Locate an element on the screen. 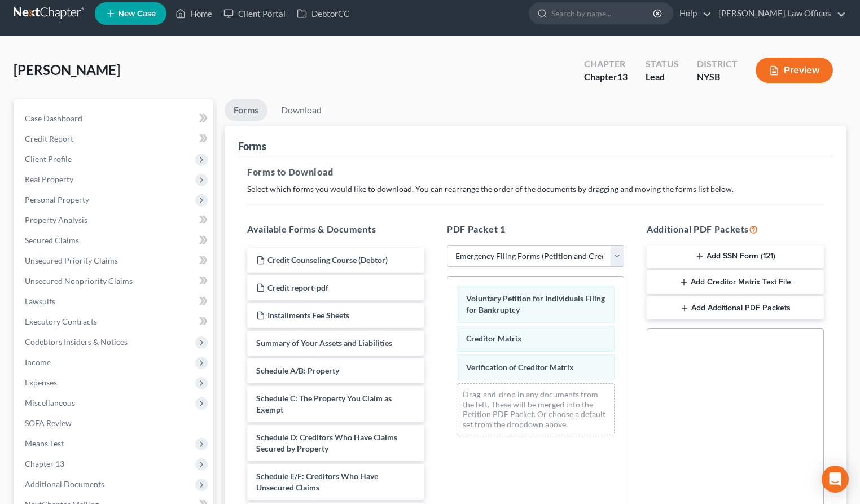 The image size is (860, 504). a: Property Analysis is located at coordinates (115, 220).